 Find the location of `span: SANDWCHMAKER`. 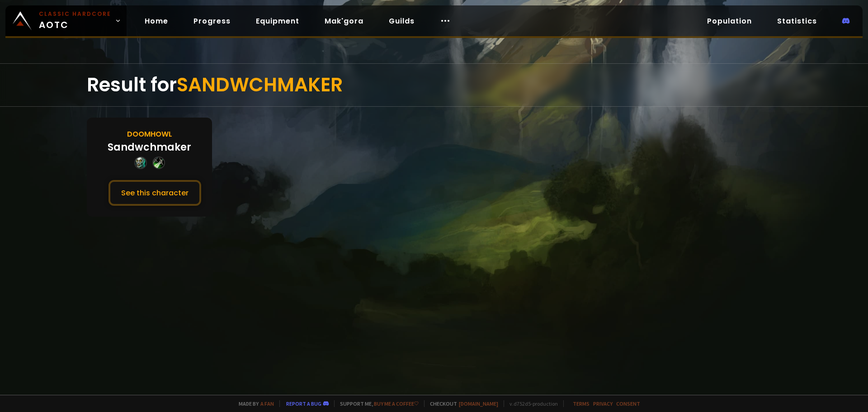

span: SANDWCHMAKER is located at coordinates (260, 85).